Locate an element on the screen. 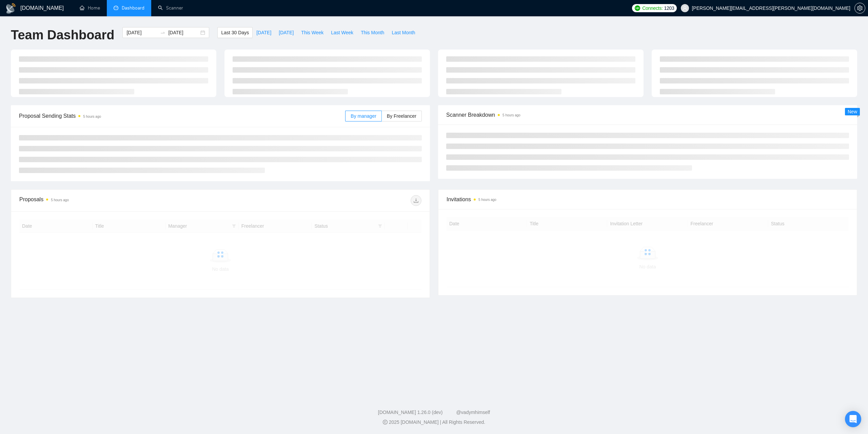 The width and height of the screenshot is (868, 434). span: Invitations is located at coordinates (648, 199).